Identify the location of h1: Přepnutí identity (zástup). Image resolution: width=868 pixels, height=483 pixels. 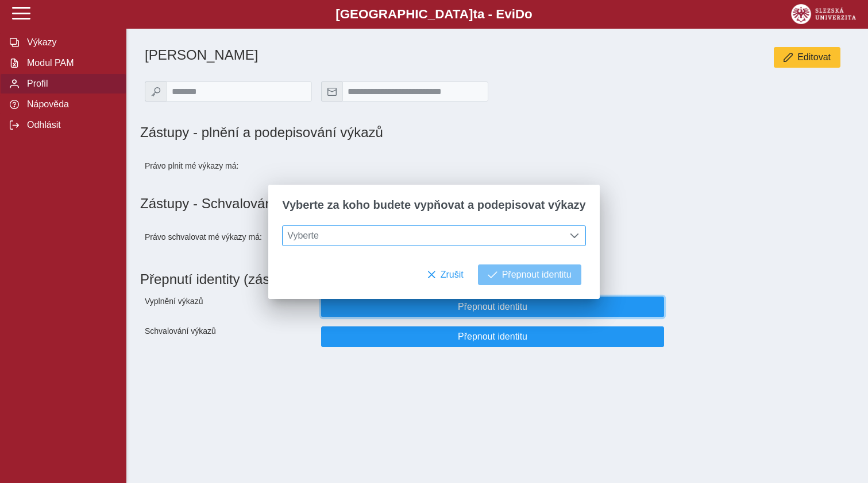
(492, 279).